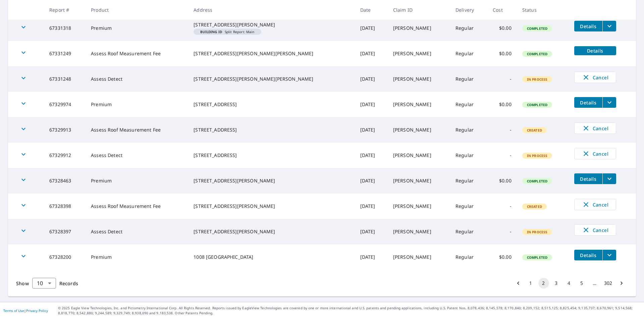 Image resolution: width=644 pixels, height=319 pixels. I want to click on button: Go to previous page, so click(518, 283).